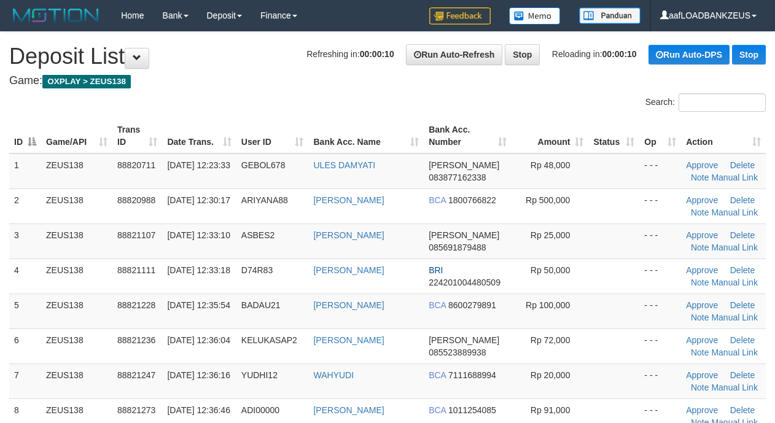 Image resolution: width=775 pixels, height=423 pixels. Describe the element at coordinates (136, 200) in the screenshot. I see `span: 88820988` at that location.